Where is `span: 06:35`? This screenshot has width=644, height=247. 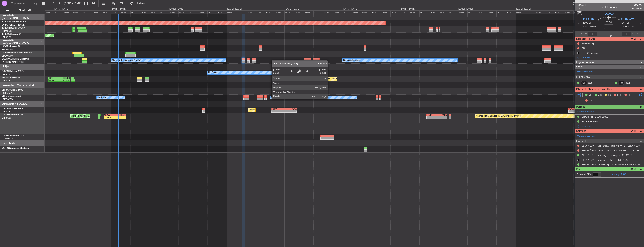 span: 06:35 is located at coordinates (593, 27).